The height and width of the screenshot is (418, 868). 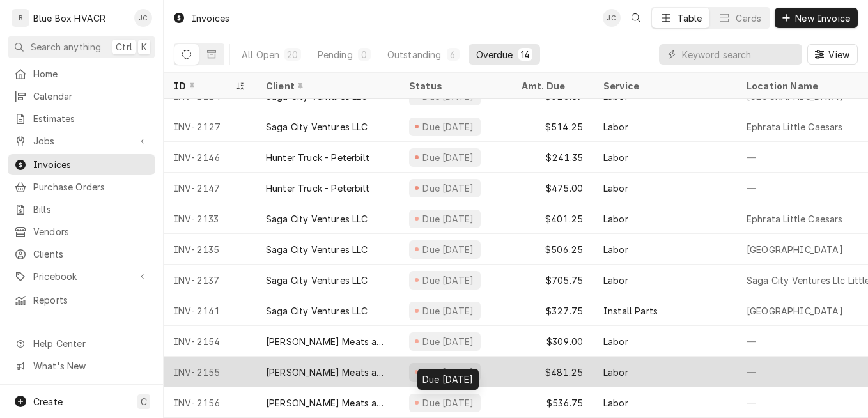 I want to click on div: Install Parts, so click(x=630, y=311).